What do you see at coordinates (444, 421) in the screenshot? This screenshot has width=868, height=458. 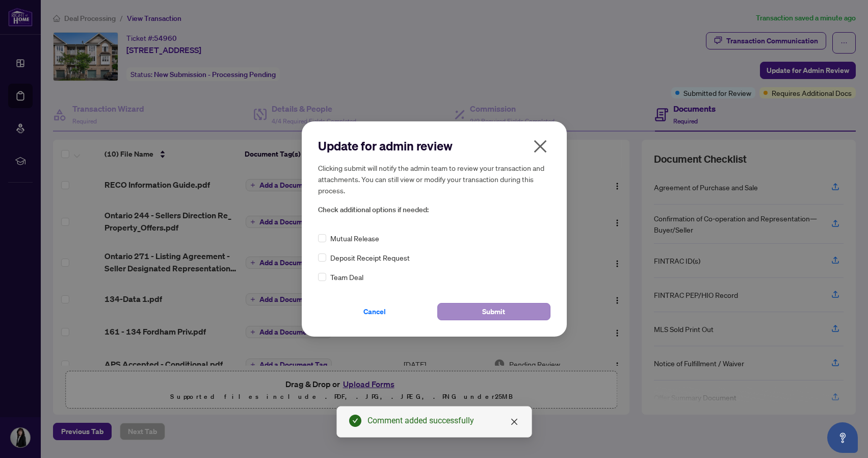 I see `div: Comment added successfully` at bounding box center [444, 421].